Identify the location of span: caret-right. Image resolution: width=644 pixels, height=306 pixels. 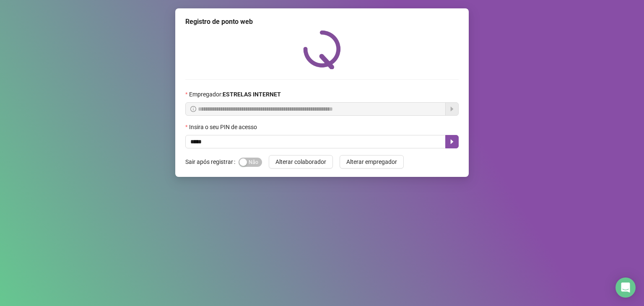
(452, 141).